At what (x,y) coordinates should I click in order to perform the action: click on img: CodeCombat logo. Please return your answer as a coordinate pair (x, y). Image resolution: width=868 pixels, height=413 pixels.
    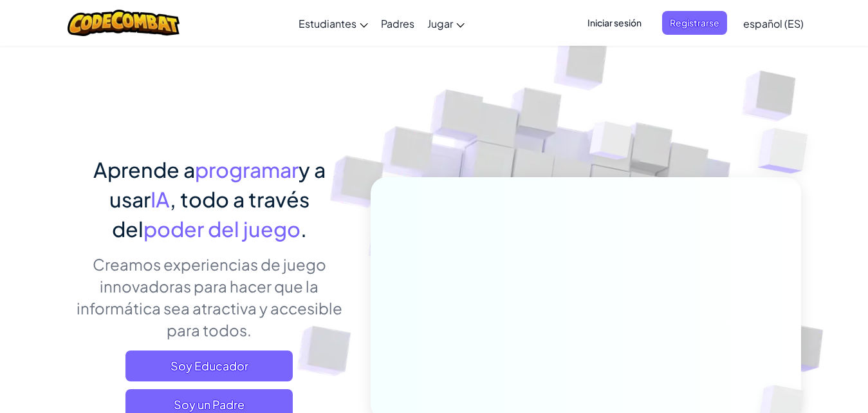
    Looking at the image, I should click on (124, 23).